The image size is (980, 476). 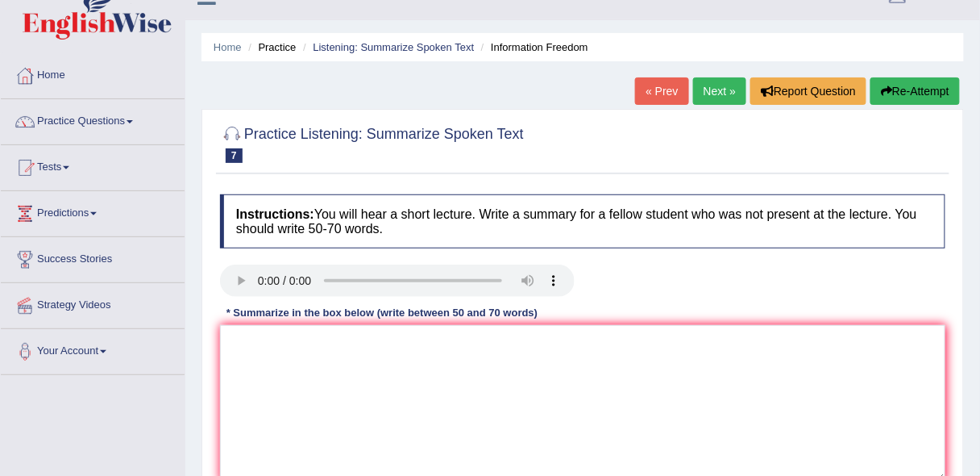 What do you see at coordinates (234, 156) in the screenshot?
I see `span: 7` at bounding box center [234, 156].